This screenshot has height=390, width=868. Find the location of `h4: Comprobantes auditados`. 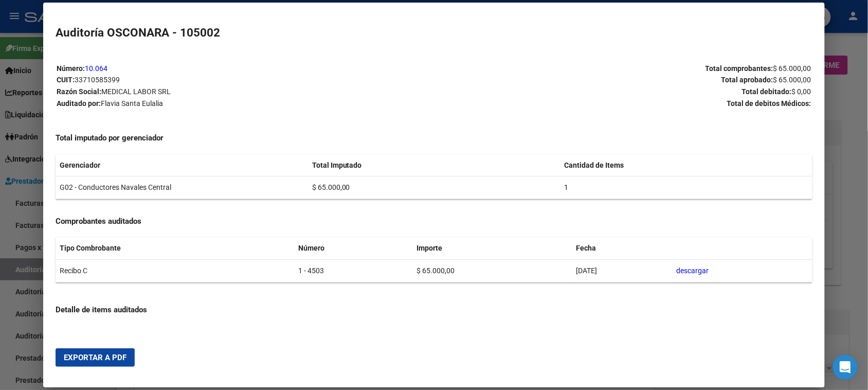

h4: Comprobantes auditados is located at coordinates (433, 221).